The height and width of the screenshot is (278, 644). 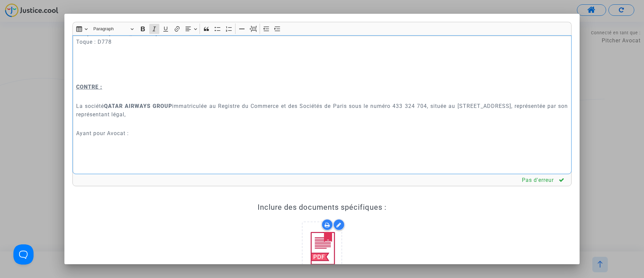 I want to click on strong: QATAR AIRWAYS GROUP, so click(x=138, y=106).